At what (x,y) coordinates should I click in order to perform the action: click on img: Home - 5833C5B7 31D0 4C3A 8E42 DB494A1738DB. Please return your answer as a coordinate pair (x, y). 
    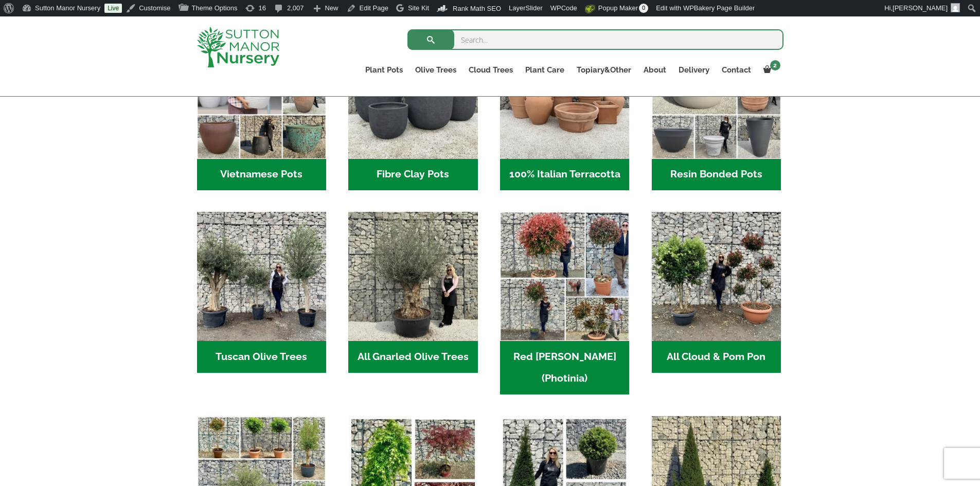
    Looking at the image, I should click on (412, 277).